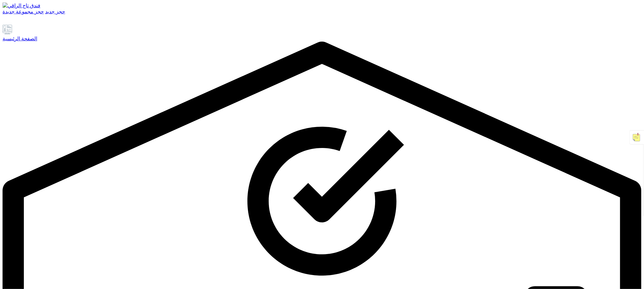  I want to click on a: الصفحة الرئيسية, so click(322, 33).